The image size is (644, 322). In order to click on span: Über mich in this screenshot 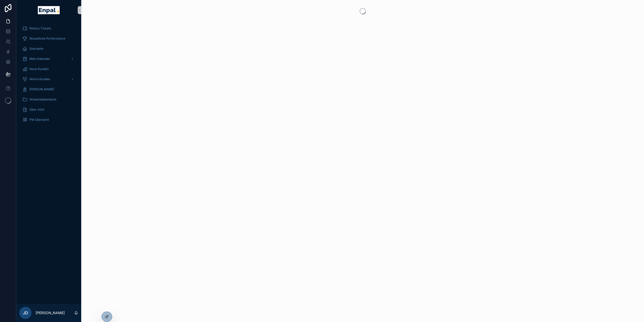, I will do `click(37, 110)`.